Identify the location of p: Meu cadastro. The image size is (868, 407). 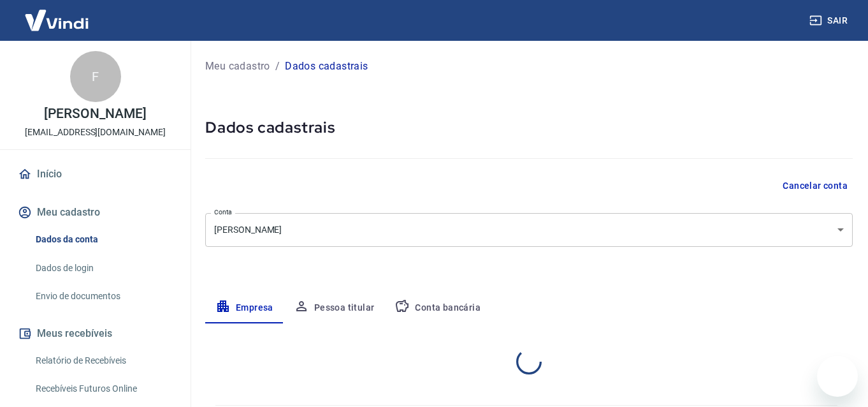
(238, 66).